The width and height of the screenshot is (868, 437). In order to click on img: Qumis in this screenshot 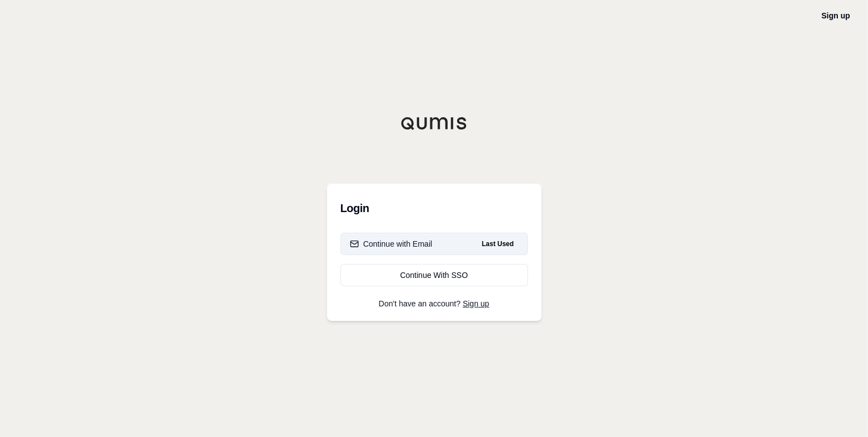, I will do `click(434, 124)`.